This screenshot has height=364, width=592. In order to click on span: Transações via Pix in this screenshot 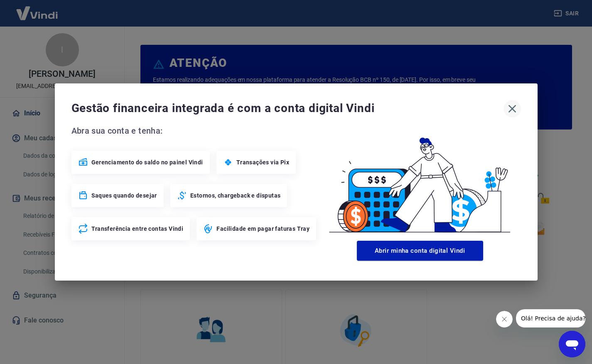, I will do `click(263, 162)`.